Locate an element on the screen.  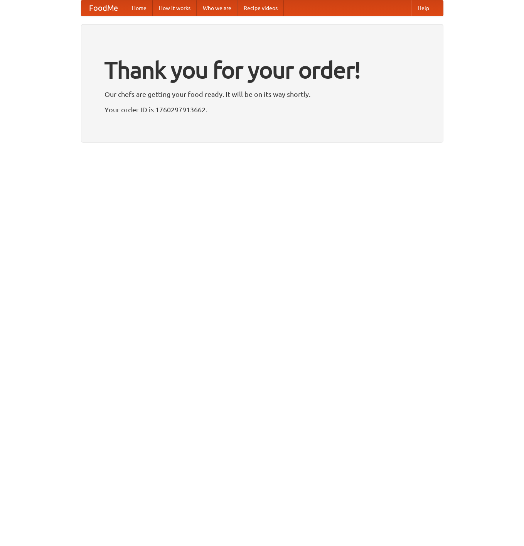
a: Help is located at coordinates (423, 8).